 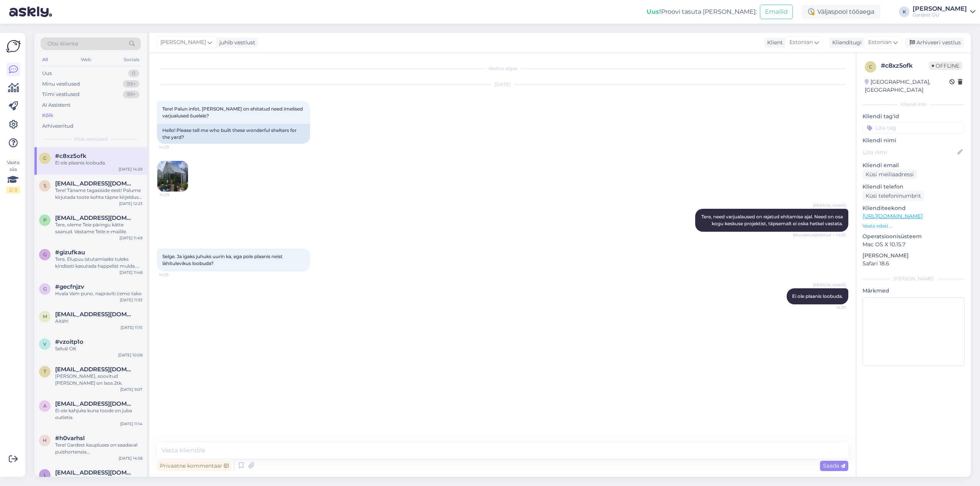 I want to click on div: Tiimi vestlused, so click(x=61, y=95).